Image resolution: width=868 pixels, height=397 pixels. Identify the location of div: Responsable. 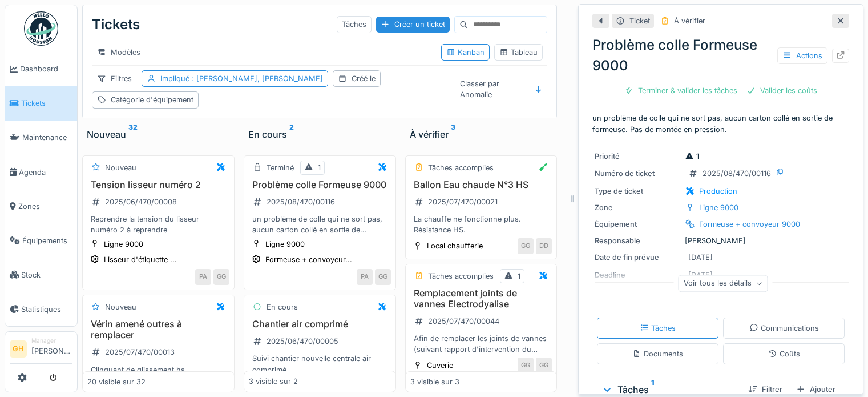
(637, 240).